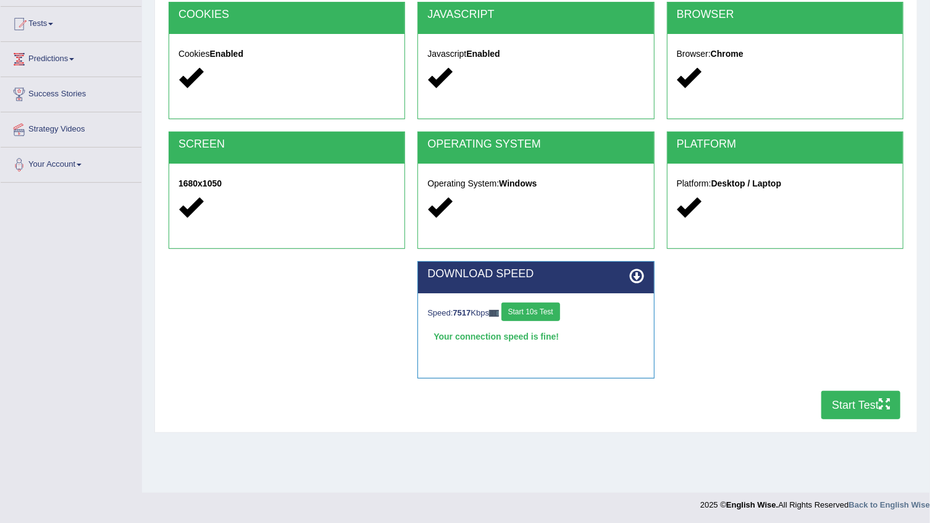 This screenshot has height=523, width=930. What do you see at coordinates (287, 15) in the screenshot?
I see `h2: COOKIES` at bounding box center [287, 15].